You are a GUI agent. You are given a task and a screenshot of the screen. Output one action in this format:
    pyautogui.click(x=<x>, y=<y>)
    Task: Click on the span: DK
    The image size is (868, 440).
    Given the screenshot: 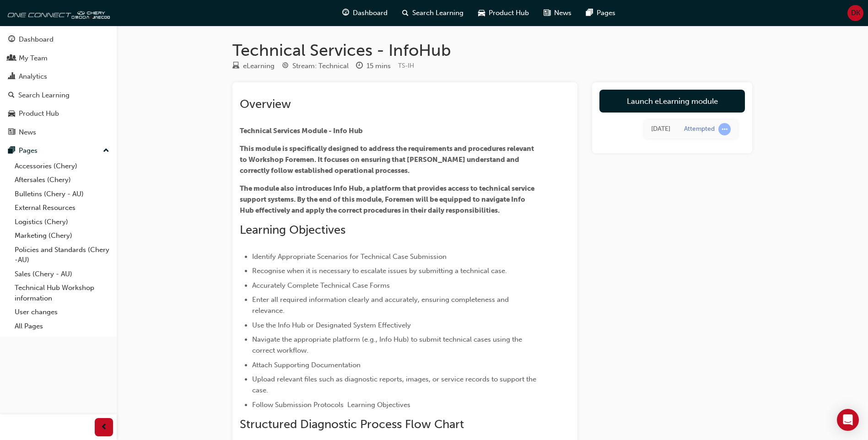 What is the action you would take?
    pyautogui.click(x=855, y=13)
    